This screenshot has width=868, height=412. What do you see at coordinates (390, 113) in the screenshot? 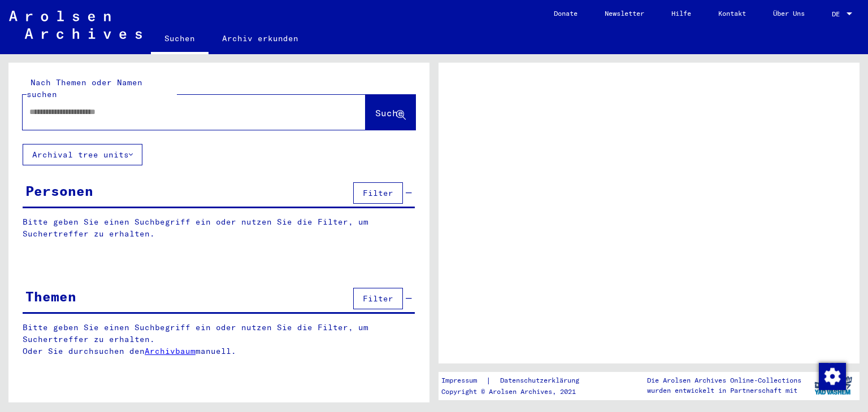
I see `button: Suche` at bounding box center [390, 113].